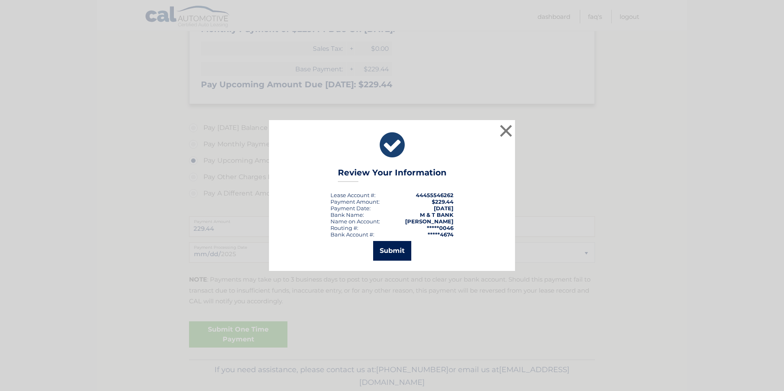 This screenshot has height=391, width=784. I want to click on div: Lease Account #:, so click(353, 195).